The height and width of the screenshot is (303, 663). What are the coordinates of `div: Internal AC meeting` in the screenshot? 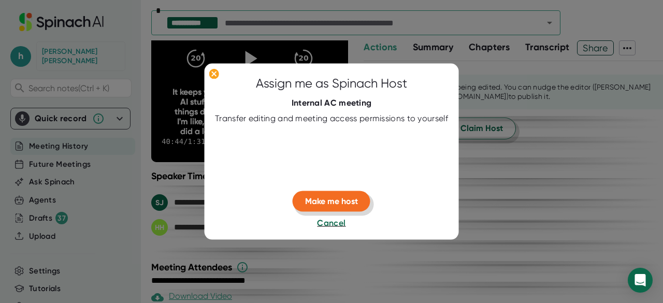 It's located at (332, 103).